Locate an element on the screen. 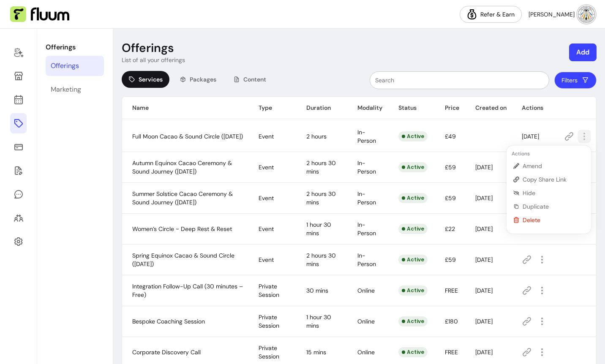 This screenshot has height=364, width=605. span: Copy Share Link is located at coordinates (554, 180).